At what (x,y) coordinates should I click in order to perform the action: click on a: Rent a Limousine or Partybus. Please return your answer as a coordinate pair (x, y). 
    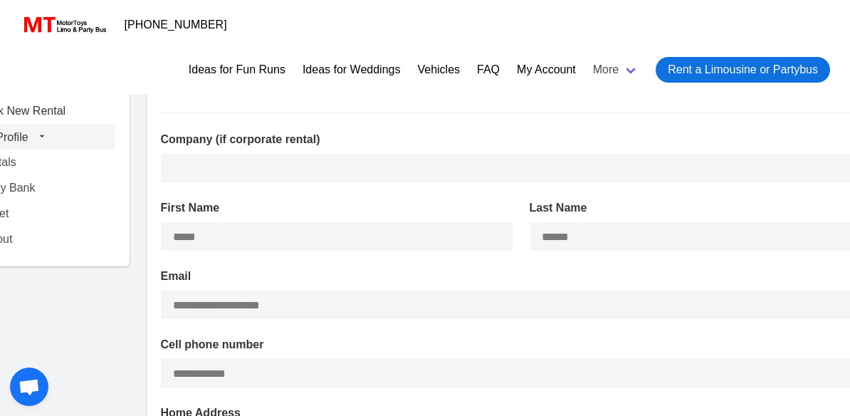
    Looking at the image, I should click on (743, 70).